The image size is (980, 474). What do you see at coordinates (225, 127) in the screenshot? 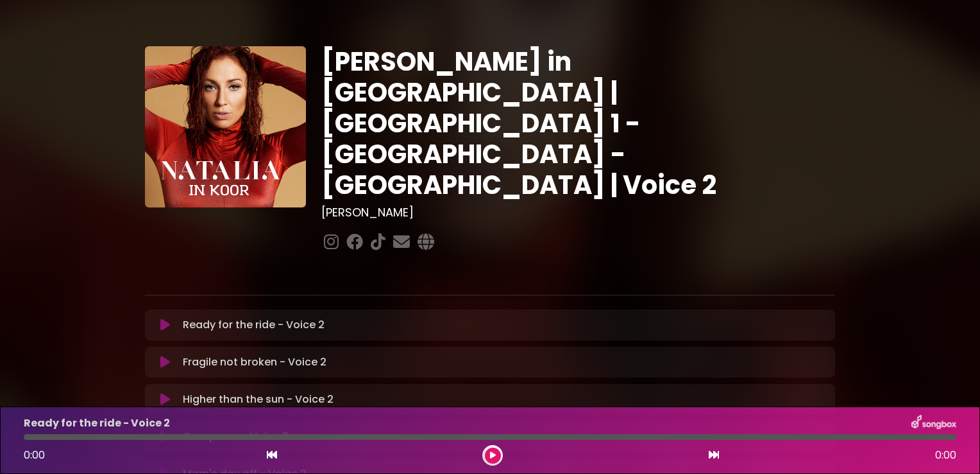
I see `img: YTVS25JmS9CLUqXqkEhs` at bounding box center [225, 127].